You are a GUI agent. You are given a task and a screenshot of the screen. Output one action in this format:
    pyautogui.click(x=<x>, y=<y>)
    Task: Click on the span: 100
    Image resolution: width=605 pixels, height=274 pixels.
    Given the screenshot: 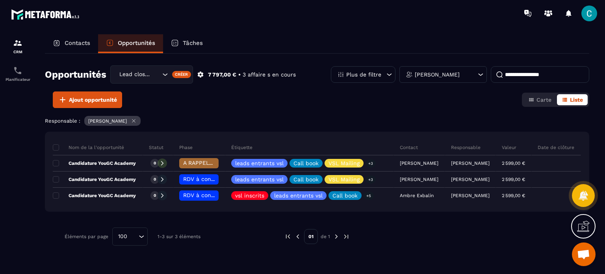 What is the action you would take?
    pyautogui.click(x=122, y=236)
    